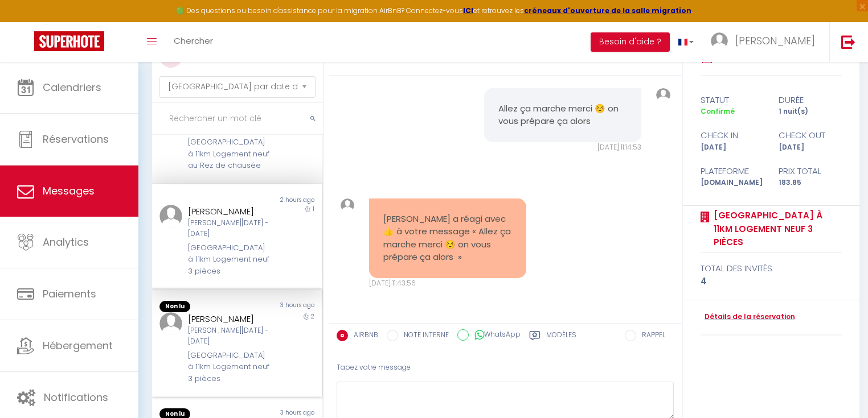 This screenshot has height=418, width=868. Describe the element at coordinates (810, 100) in the screenshot. I see `div: durée` at that location.